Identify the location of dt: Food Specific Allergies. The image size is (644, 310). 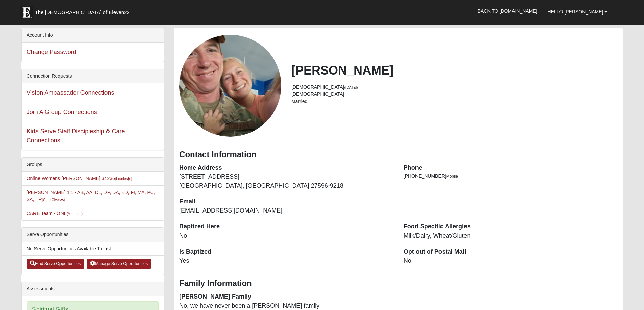
(511, 227).